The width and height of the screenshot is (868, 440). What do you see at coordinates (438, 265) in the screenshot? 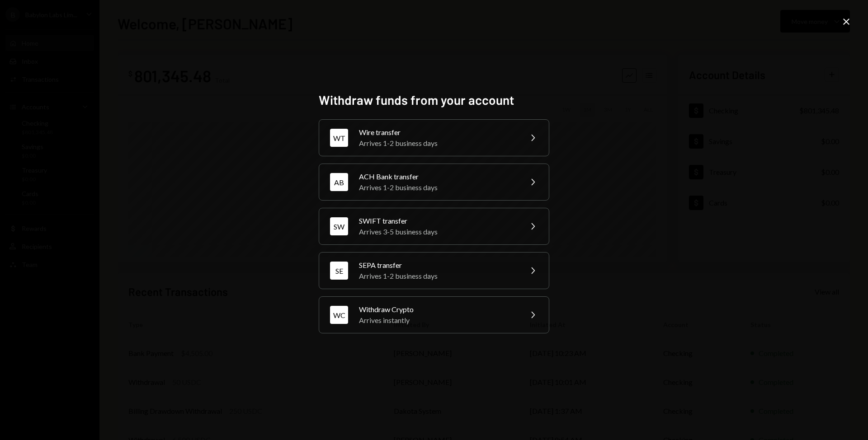
I see `div: SEPA transfer` at bounding box center [438, 265].